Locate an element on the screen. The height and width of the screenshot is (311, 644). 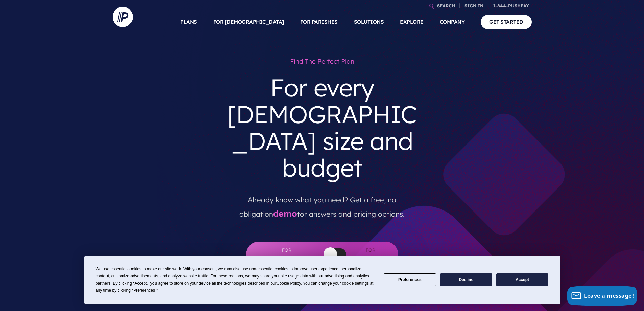
a: PLANS is located at coordinates (188, 22).